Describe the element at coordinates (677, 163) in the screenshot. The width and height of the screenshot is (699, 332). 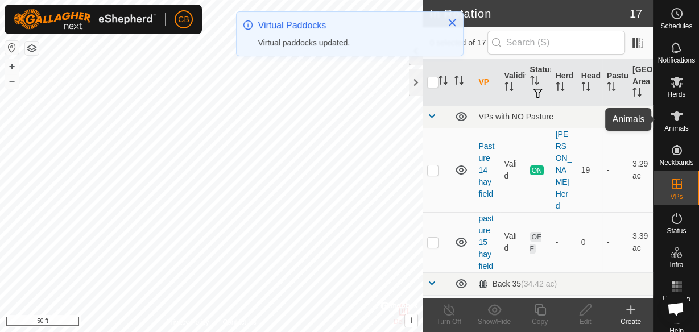
I see `span: Neckbands` at that location.